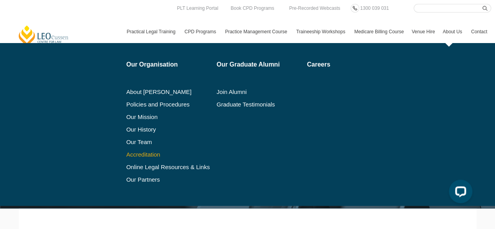 The image size is (495, 229). Describe the element at coordinates (201, 32) in the screenshot. I see `a: CPD Programs` at that location.